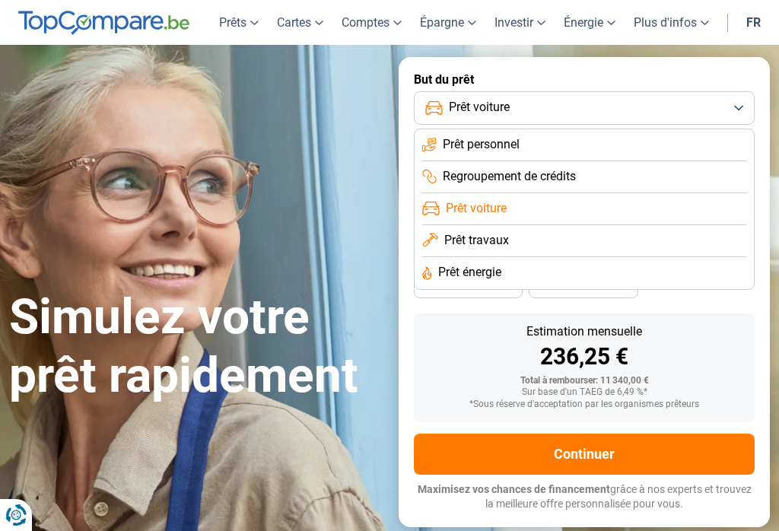 The height and width of the screenshot is (531, 779). What do you see at coordinates (513, 489) in the screenshot?
I see `span: Maximisez vos chances de financement` at bounding box center [513, 489].